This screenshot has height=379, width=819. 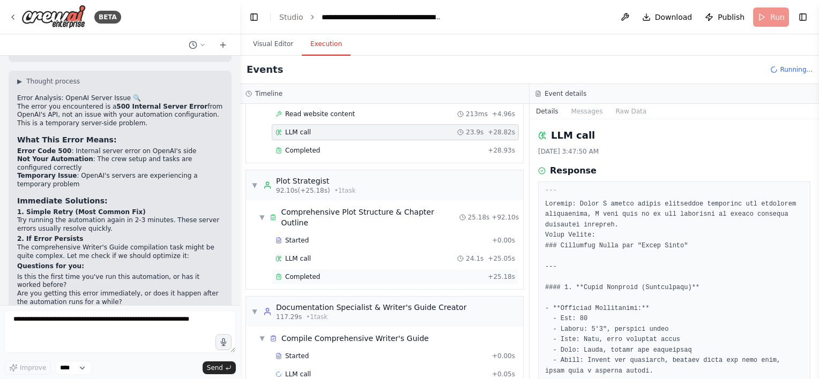 I want to click on img: Logo, so click(x=54, y=17).